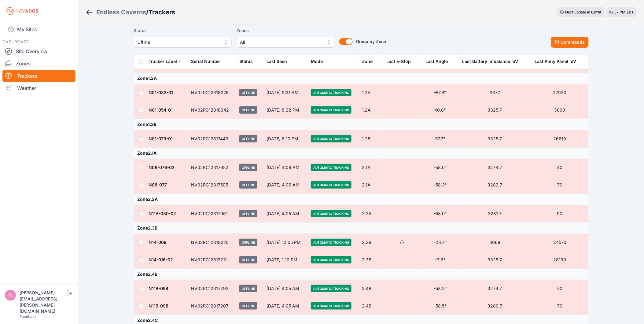 The width and height of the screenshot is (644, 324). What do you see at coordinates (209, 62) in the screenshot?
I see `button: Serial Number` at bounding box center [209, 62].